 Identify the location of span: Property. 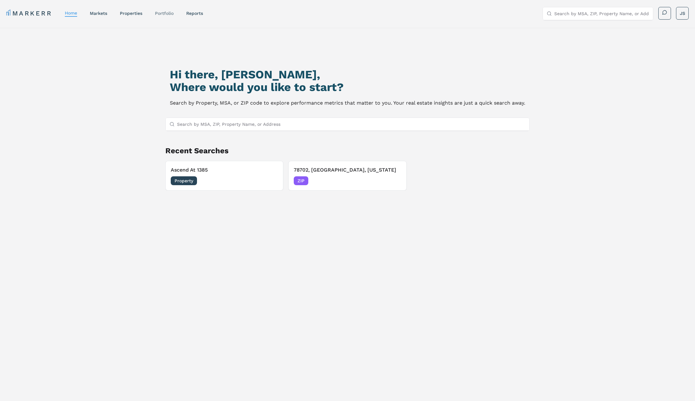
(184, 181).